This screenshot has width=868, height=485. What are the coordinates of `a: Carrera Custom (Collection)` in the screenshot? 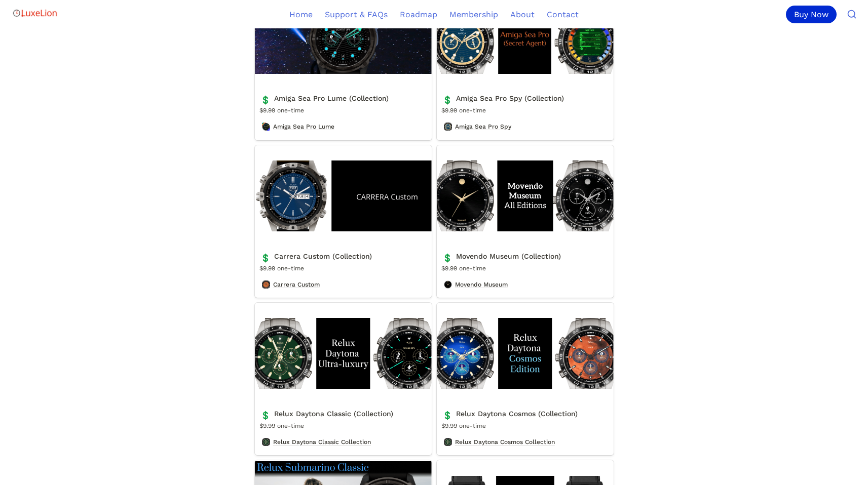 It's located at (343, 222).